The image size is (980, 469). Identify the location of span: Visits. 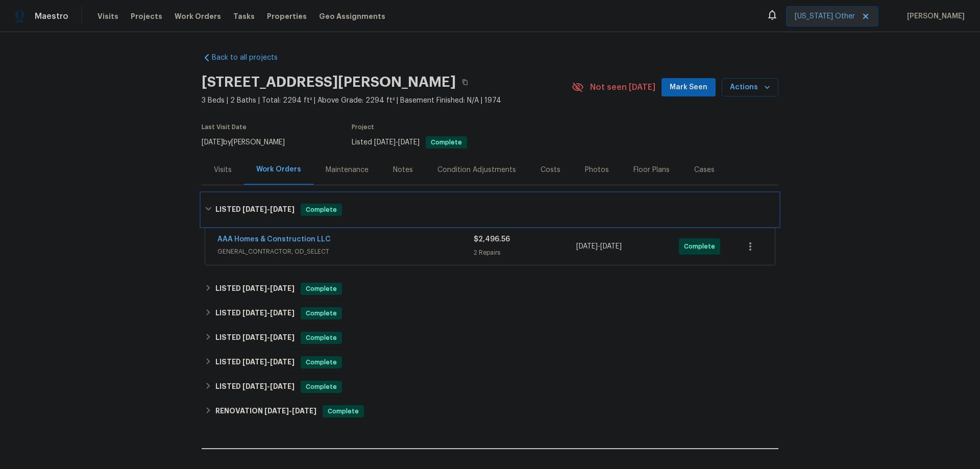
(108, 16).